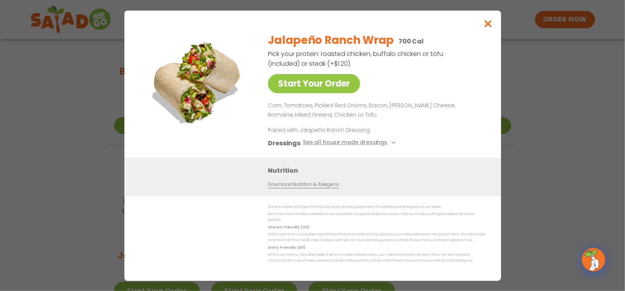  I want to click on img: wpChatIcon, so click(593, 260).